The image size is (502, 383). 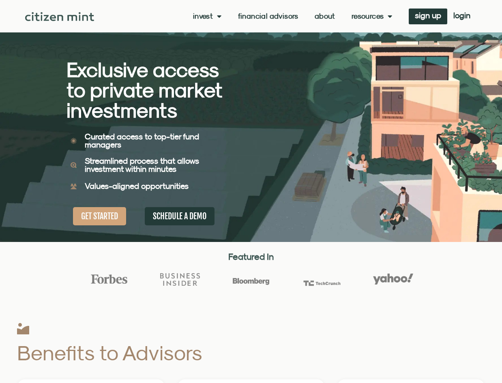 I want to click on h2: Exclusive access to private market investments, so click(x=144, y=90).